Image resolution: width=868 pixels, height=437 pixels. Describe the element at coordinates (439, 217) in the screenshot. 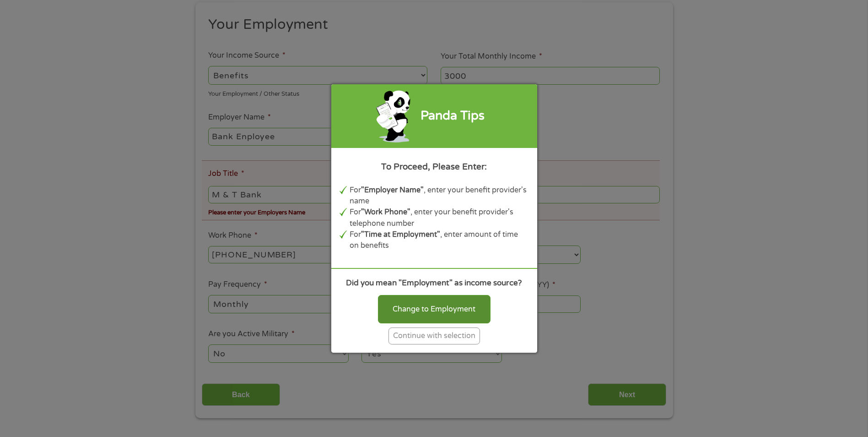

I see `li: For , enter your benefit provider's telephone number` at that location.